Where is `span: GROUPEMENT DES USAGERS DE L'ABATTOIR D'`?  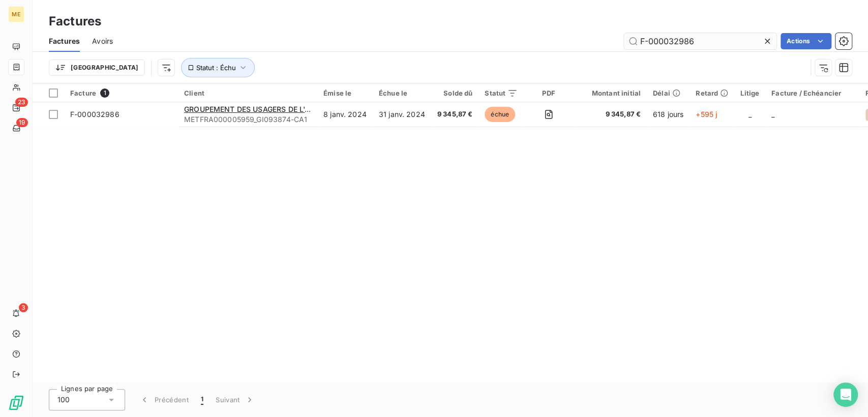 span: GROUPEMENT DES USAGERS DE L'ABATTOIR D' is located at coordinates (267, 109).